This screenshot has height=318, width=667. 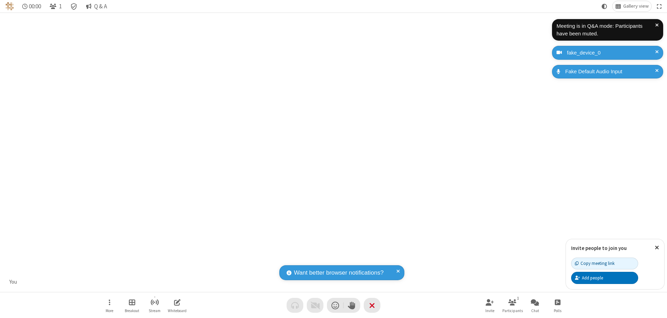 What do you see at coordinates (490, 305) in the screenshot?
I see `button: Invite participants (⌘+Shift+I)` at bounding box center [490, 305].